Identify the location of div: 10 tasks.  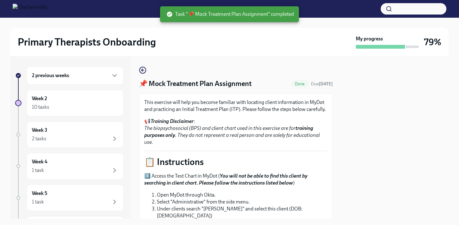
(40, 107).